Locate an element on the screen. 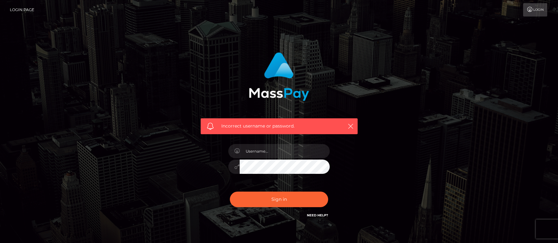 This screenshot has width=558, height=243. img: MassPay Login is located at coordinates (279, 76).